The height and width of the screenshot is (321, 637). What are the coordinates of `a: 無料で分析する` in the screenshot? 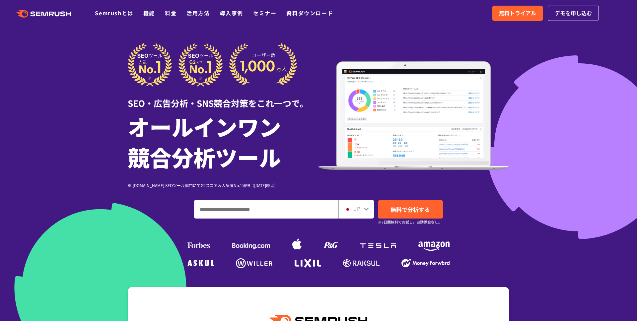 It's located at (410, 209).